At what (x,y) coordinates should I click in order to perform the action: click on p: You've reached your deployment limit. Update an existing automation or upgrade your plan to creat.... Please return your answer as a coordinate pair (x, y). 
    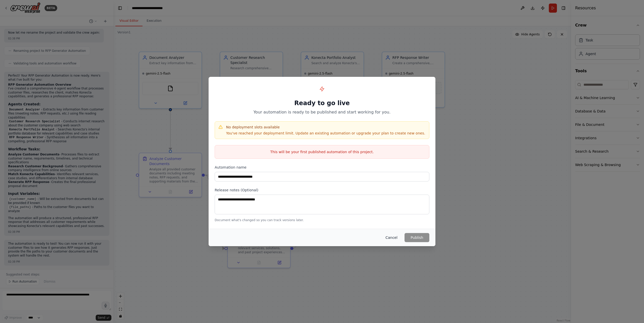
    Looking at the image, I should click on (326, 134).